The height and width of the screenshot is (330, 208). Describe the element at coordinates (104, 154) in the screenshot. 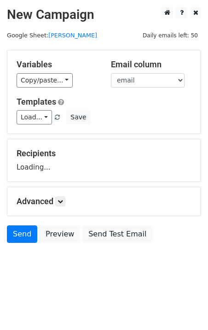

I see `h5: Recipients` at that location.